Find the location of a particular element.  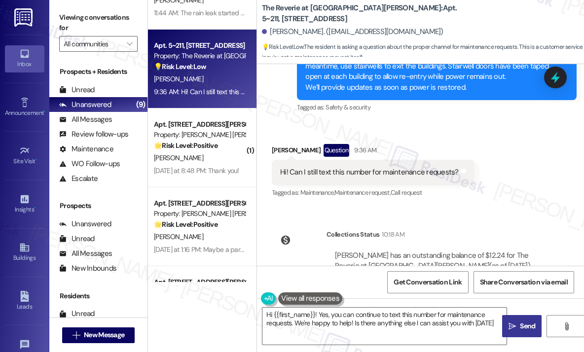

button: Get Conversation Link is located at coordinates (428, 282).